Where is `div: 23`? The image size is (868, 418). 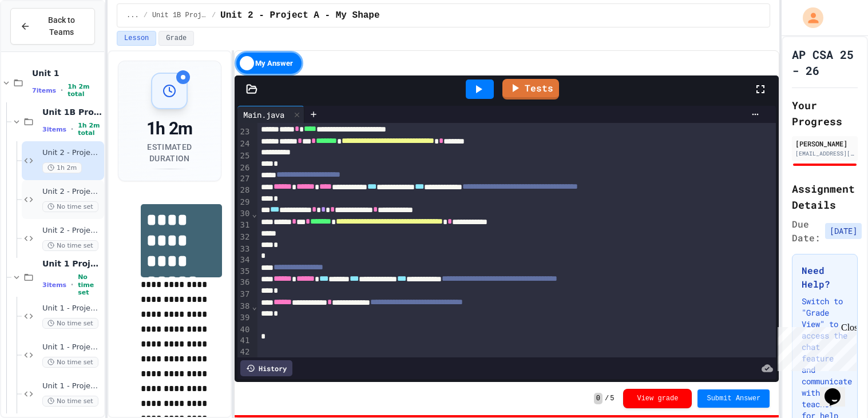 div: 23 is located at coordinates (244, 132).